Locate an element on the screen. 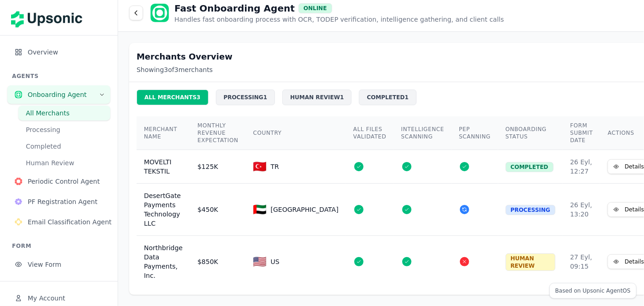 This screenshot has height=306, width=644. p: Handles fast onboarding process with OCR, TODEP verification, intelligence gathering, and client ... is located at coordinates (339, 20).